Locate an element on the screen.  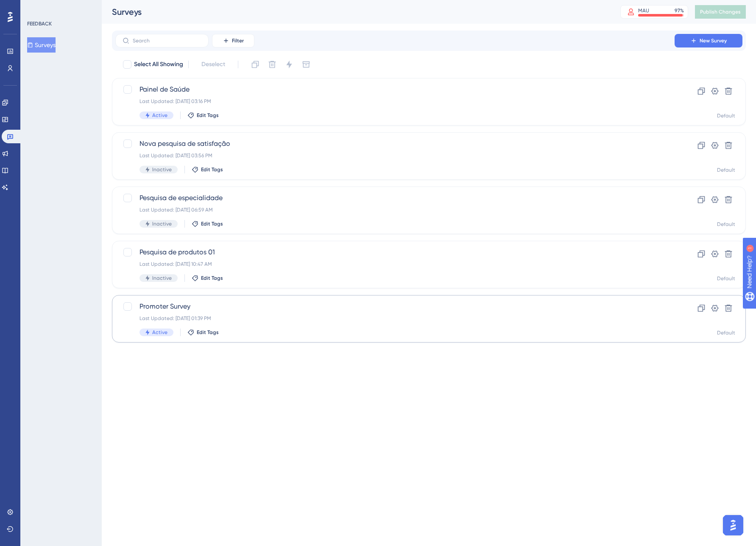
button: Publish Changes is located at coordinates (720, 12).